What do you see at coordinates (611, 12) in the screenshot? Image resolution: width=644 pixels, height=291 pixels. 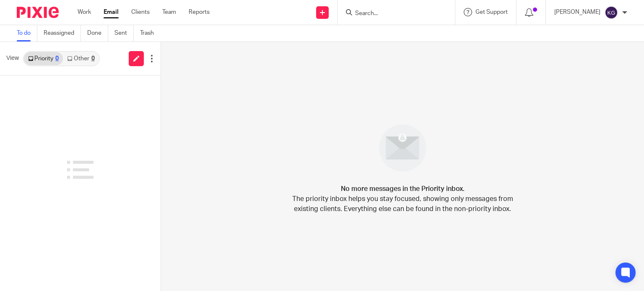 I see `img: svg%3E` at bounding box center [611, 12].